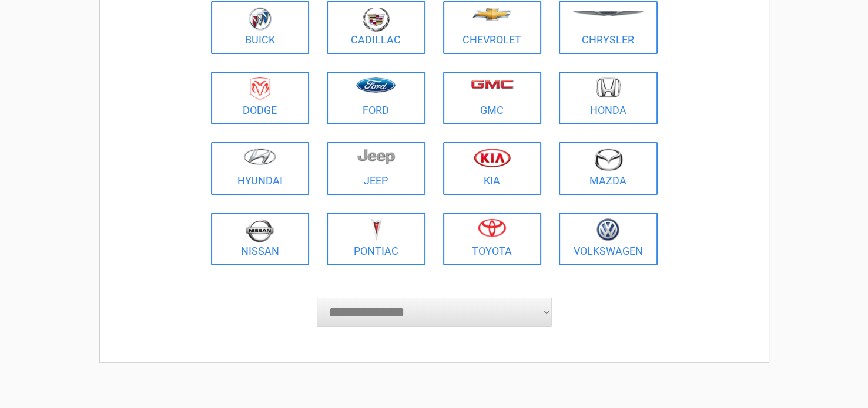 This screenshot has height=408, width=868. What do you see at coordinates (376, 28) in the screenshot?
I see `a: Cadillac` at bounding box center [376, 28].